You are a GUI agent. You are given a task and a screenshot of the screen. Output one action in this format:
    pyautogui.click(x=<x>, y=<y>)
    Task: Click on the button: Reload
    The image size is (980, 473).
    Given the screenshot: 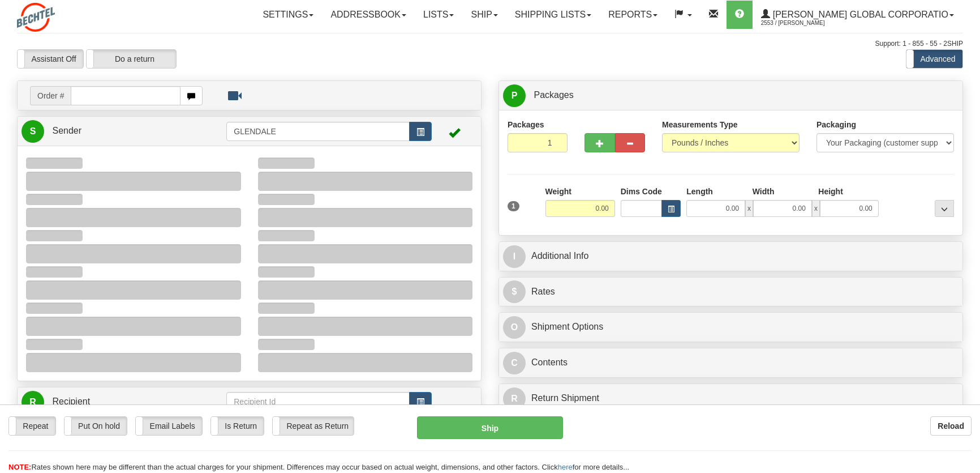 What is the action you would take?
    pyautogui.click(x=951, y=426)
    